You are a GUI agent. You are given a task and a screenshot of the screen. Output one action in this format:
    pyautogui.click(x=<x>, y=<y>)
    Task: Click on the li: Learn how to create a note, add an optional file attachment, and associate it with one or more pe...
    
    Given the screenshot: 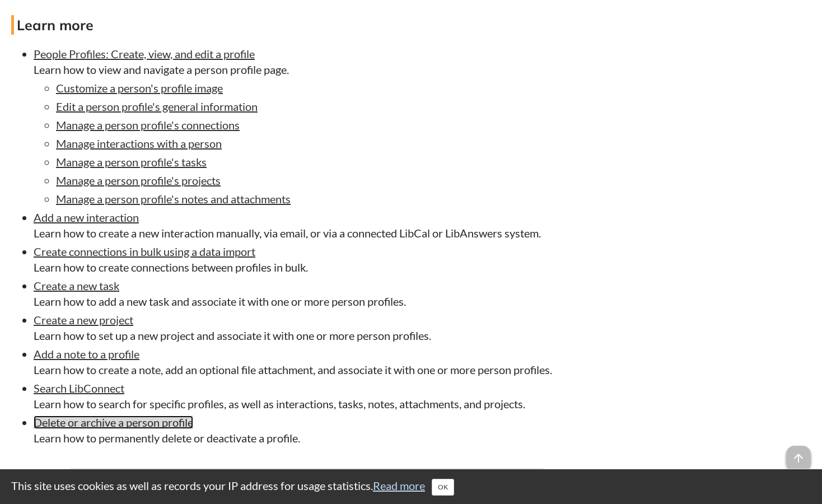 What is the action you would take?
    pyautogui.click(x=318, y=361)
    